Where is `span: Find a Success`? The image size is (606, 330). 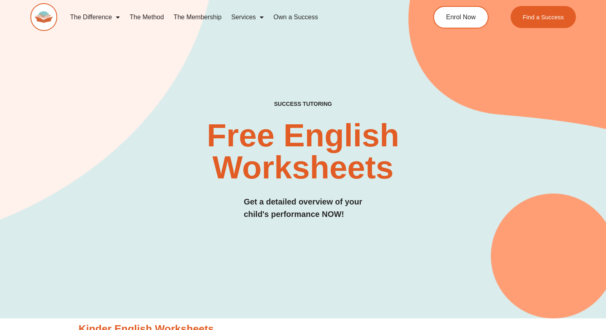
span: Find a Success is located at coordinates (543, 17).